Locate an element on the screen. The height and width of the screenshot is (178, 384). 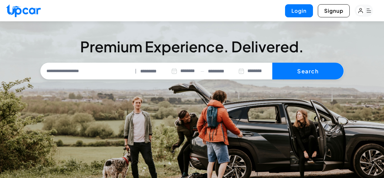
button: Search is located at coordinates (308, 71).